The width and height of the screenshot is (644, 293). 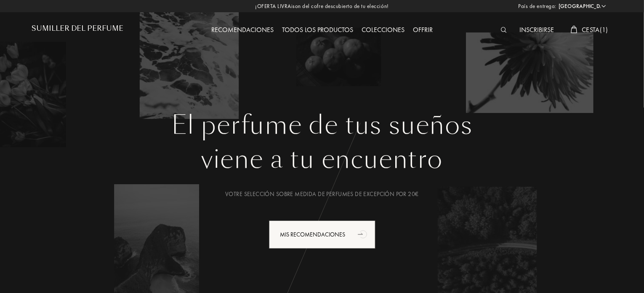 What do you see at coordinates (322, 234) in the screenshot?
I see `a: Mis recomendacionesanimación` at bounding box center [322, 234].